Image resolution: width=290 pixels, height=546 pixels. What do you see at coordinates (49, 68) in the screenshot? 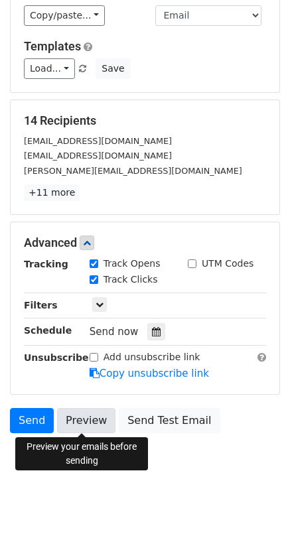
I see `a: Load...` at bounding box center [49, 68].